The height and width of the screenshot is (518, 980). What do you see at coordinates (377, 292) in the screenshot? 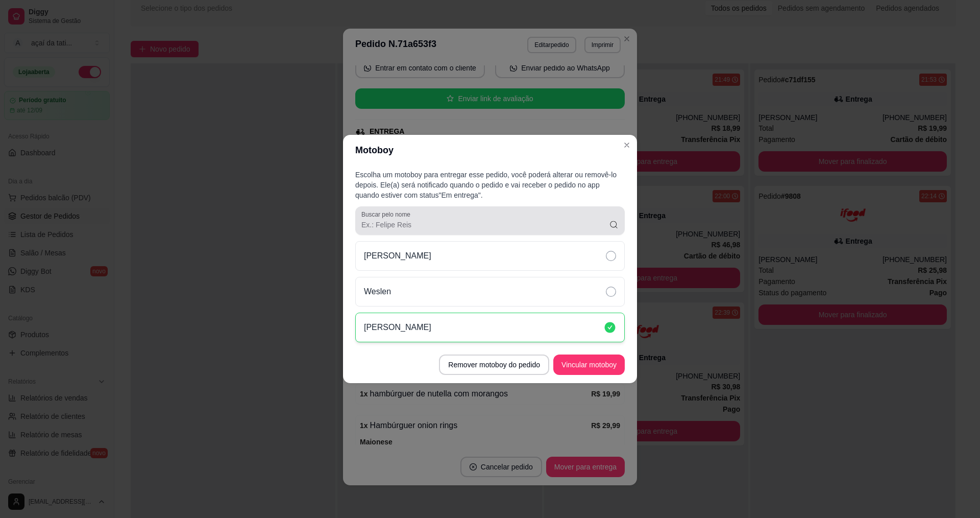
I see `p: Weslen` at bounding box center [377, 292].